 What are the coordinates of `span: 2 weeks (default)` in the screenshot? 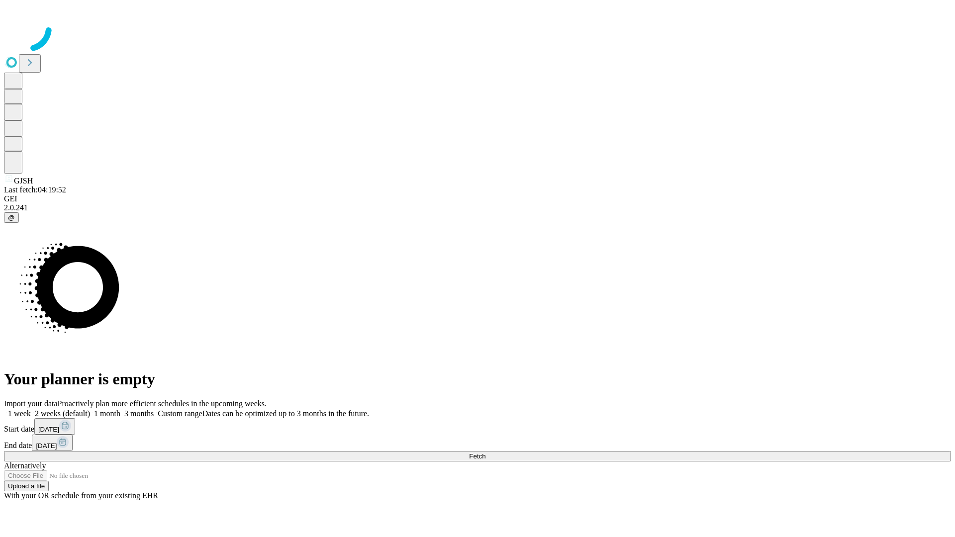 It's located at (62, 413).